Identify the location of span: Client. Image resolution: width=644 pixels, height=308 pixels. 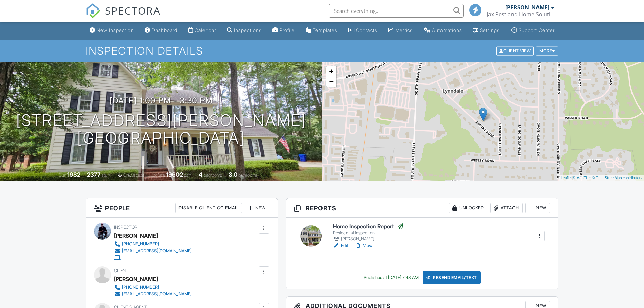
(121, 271).